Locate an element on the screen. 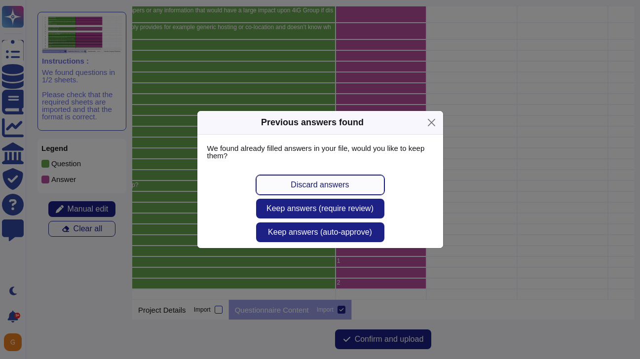 The height and width of the screenshot is (359, 640). button: Keep answers (require review) is located at coordinates (320, 209).